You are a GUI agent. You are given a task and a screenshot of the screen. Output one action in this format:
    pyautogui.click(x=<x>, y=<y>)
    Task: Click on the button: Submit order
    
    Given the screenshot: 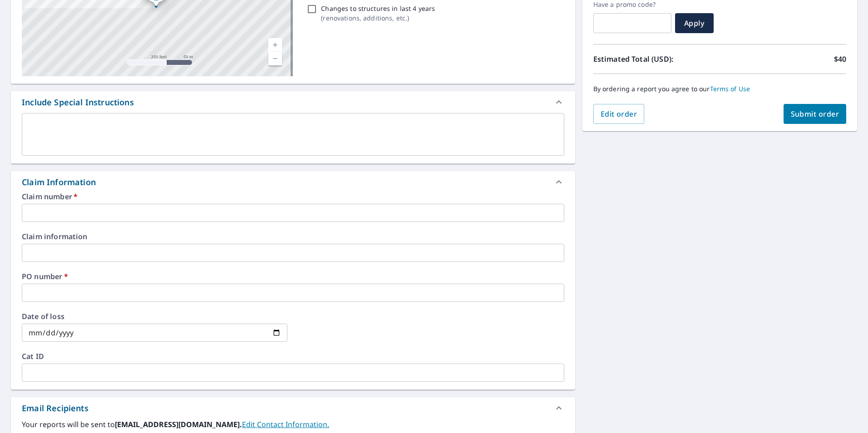 What is the action you would take?
    pyautogui.click(x=815, y=114)
    